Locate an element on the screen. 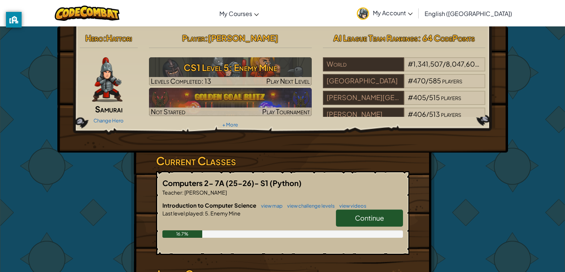 The width and height of the screenshot is (565, 272). span: 406 is located at coordinates (420, 114).